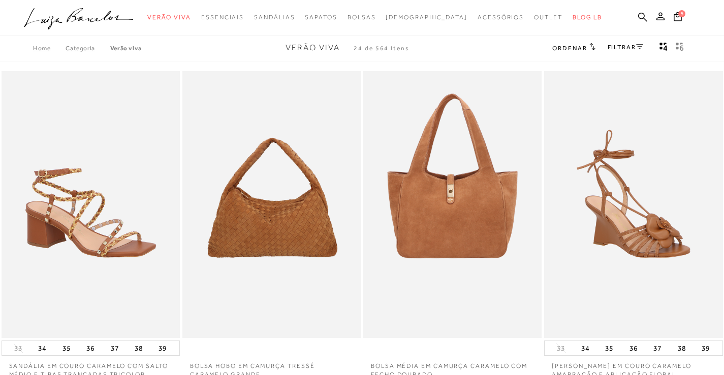  What do you see at coordinates (271, 205) in the screenshot?
I see `img: BOLSA HOBO EM CAMURÇA TRESSÊ CARAMELO GRANDE` at bounding box center [271, 205].